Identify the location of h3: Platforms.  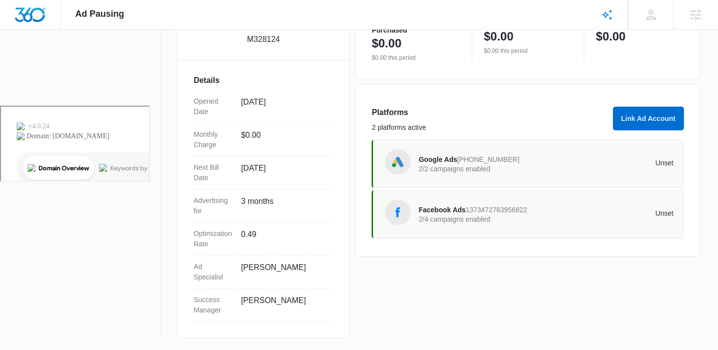
(489, 113).